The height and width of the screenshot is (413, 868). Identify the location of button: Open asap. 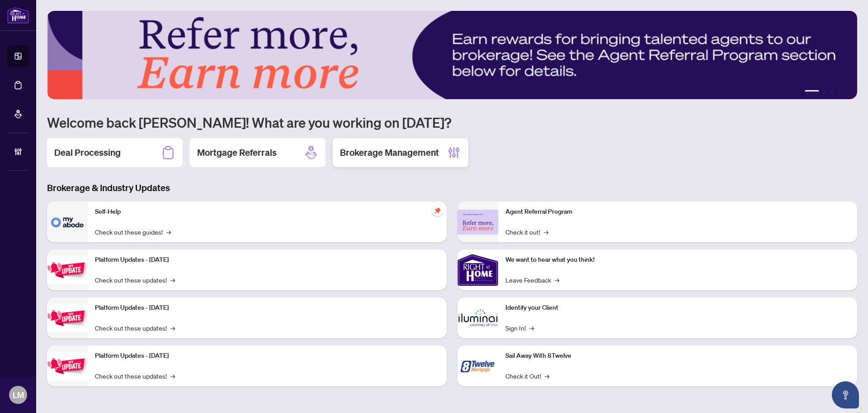
(846, 394).